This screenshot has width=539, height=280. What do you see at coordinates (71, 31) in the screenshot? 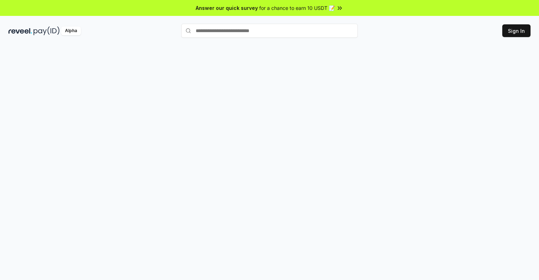
I see `div: Alpha` at bounding box center [71, 31].